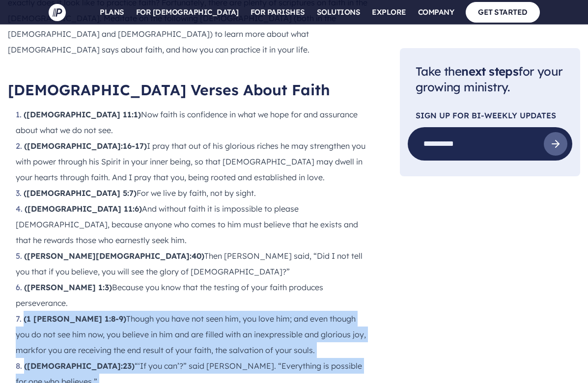  What do you see at coordinates (502, 12) in the screenshot?
I see `a: GET STARTED` at bounding box center [502, 12].